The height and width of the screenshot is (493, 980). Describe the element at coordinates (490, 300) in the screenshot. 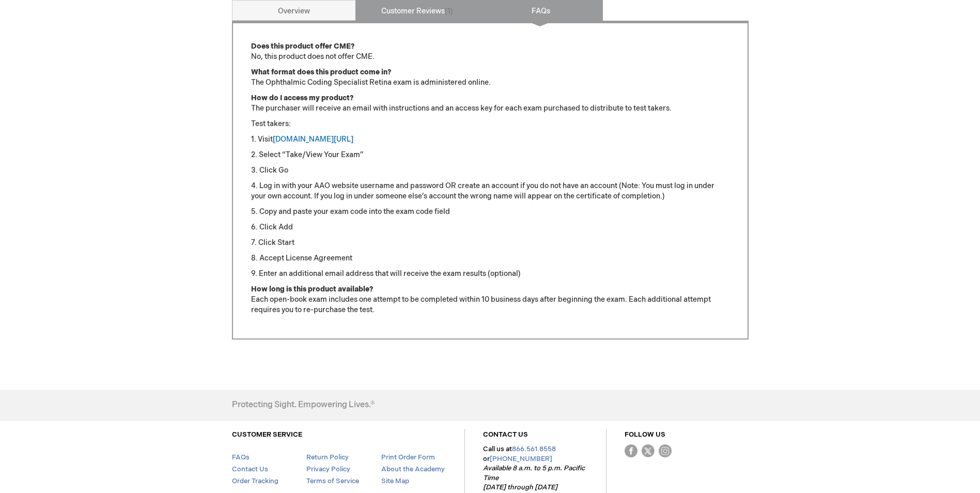

I see `p: Each open-book exam includes one attempt to be completed within 10 business days after beginning ...` at that location.